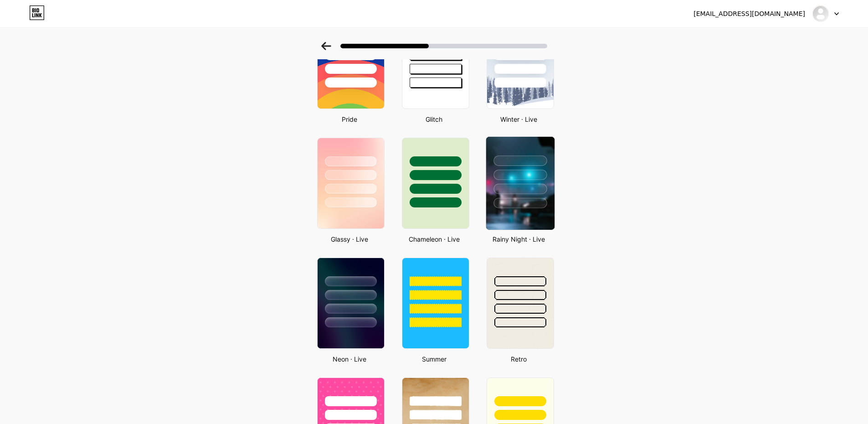  I want to click on img: rainy_night.jpg, so click(520, 183).